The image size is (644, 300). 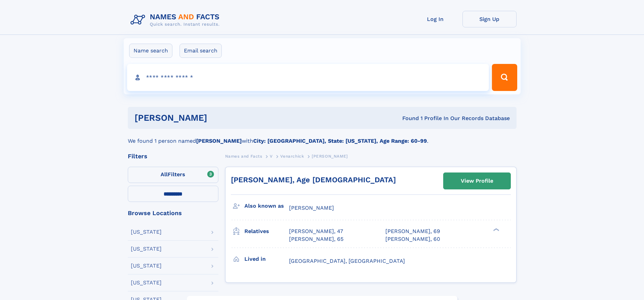 What do you see at coordinates (173, 175) in the screenshot?
I see `label: Filters` at bounding box center [173, 175].